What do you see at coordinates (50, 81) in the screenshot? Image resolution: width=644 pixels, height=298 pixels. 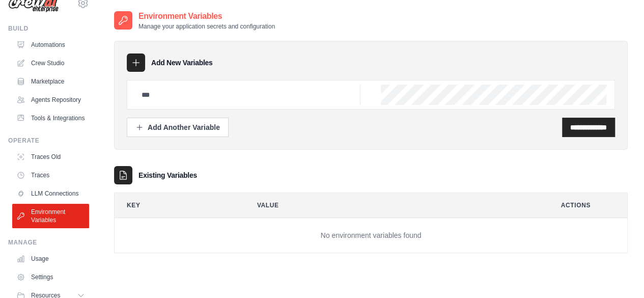 I see `a: Marketplace` at bounding box center [50, 81].